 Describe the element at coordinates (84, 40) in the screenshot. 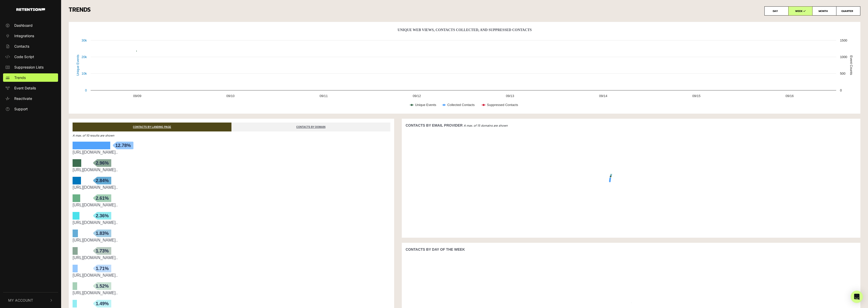

I see `text: 30k` at that location.